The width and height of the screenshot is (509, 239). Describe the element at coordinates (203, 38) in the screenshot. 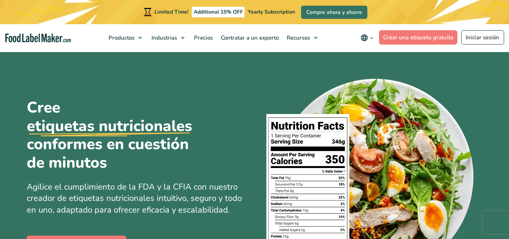

I see `a: Precios` at that location.